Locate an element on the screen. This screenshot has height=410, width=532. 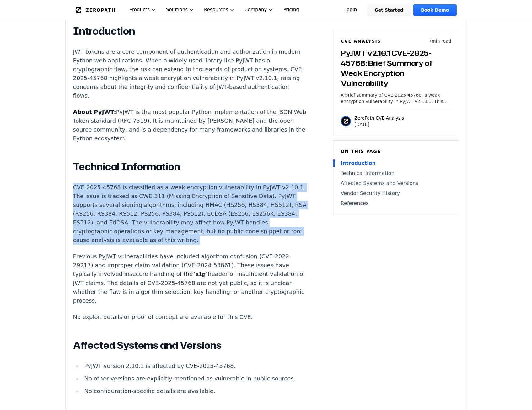
h6: CVE Analysis is located at coordinates (361, 41).